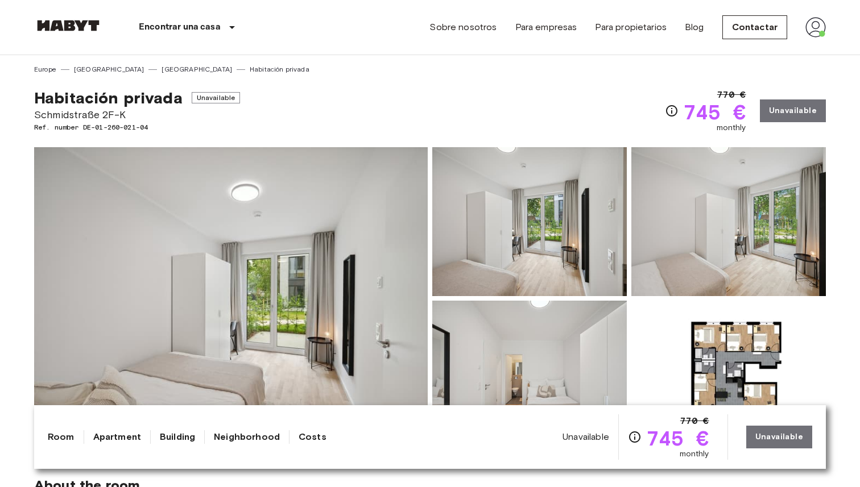  What do you see at coordinates (117, 437) in the screenshot?
I see `a: Apartment` at bounding box center [117, 437].